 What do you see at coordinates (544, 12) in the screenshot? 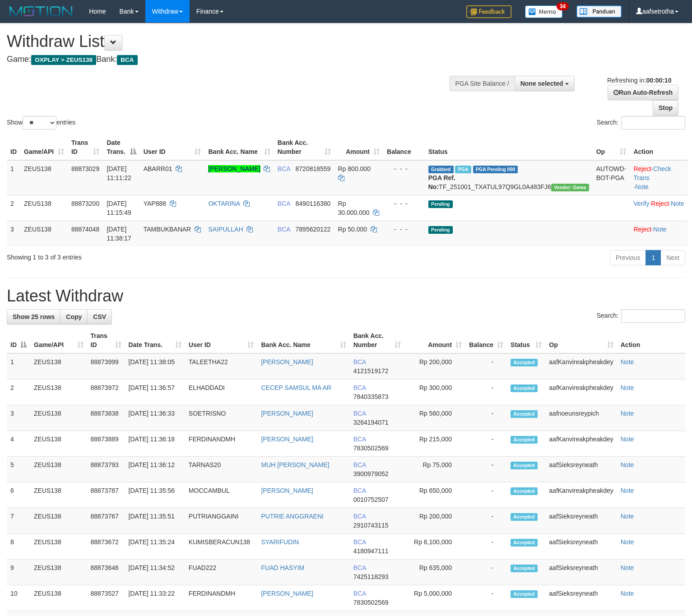
I see `img: Button%20Memo.svg` at bounding box center [544, 12].